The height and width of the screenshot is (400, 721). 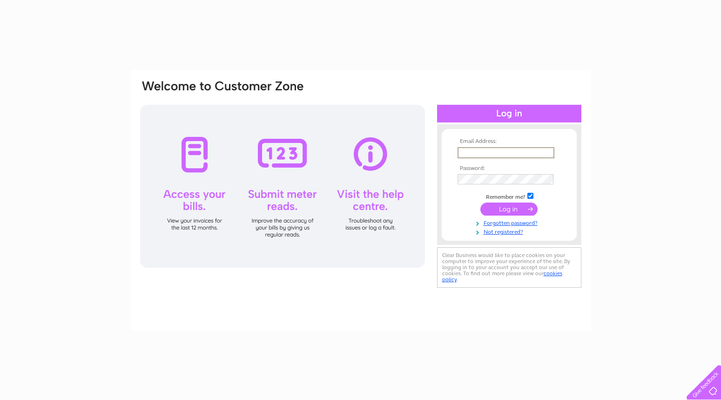 What do you see at coordinates (509, 209) in the screenshot?
I see `input: Submit` at bounding box center [509, 209].